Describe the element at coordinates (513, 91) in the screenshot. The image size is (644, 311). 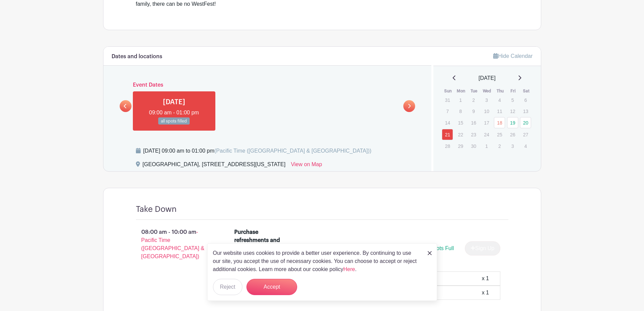
I see `th: Fri` at that location.